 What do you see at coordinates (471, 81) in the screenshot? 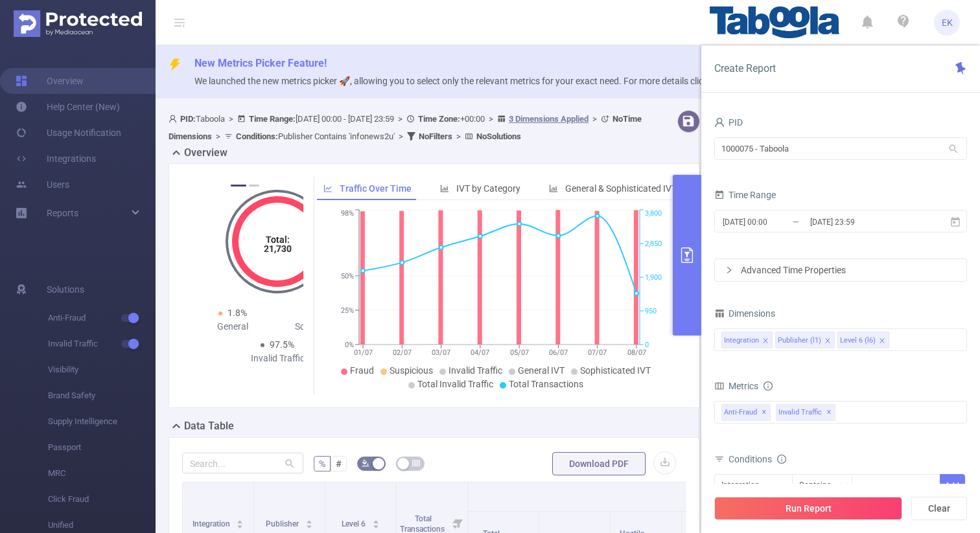
I see `span: We launched the new metrics picker 🚀, allowing you to select only the relevant metrics for your e...` at bounding box center [471, 81].